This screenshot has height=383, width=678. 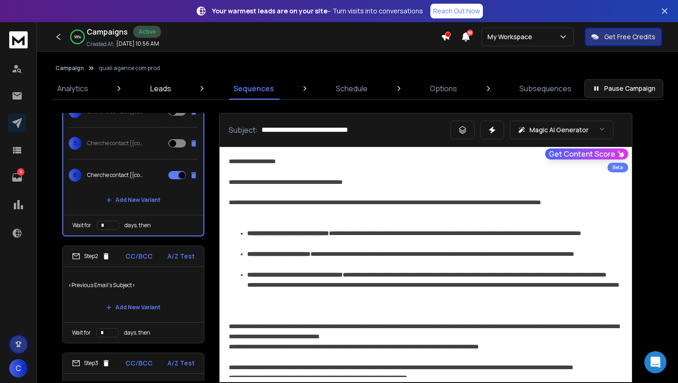 What do you see at coordinates (91, 363) in the screenshot?
I see `div: Step 3` at bounding box center [91, 363].